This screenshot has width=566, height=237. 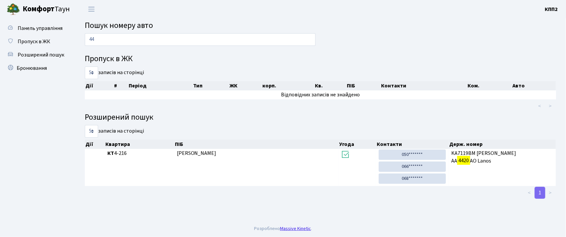 I want to click on th: Період, so click(x=160, y=86).